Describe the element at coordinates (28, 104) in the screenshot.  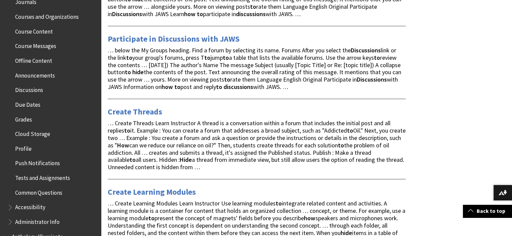
I see `span: Due Dates` at that location.